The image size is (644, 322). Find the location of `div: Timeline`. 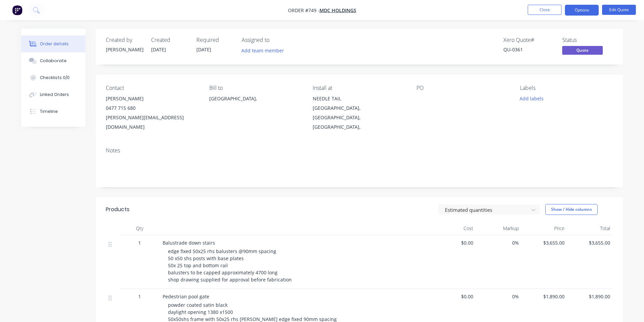

div: Timeline is located at coordinates (48, 112).